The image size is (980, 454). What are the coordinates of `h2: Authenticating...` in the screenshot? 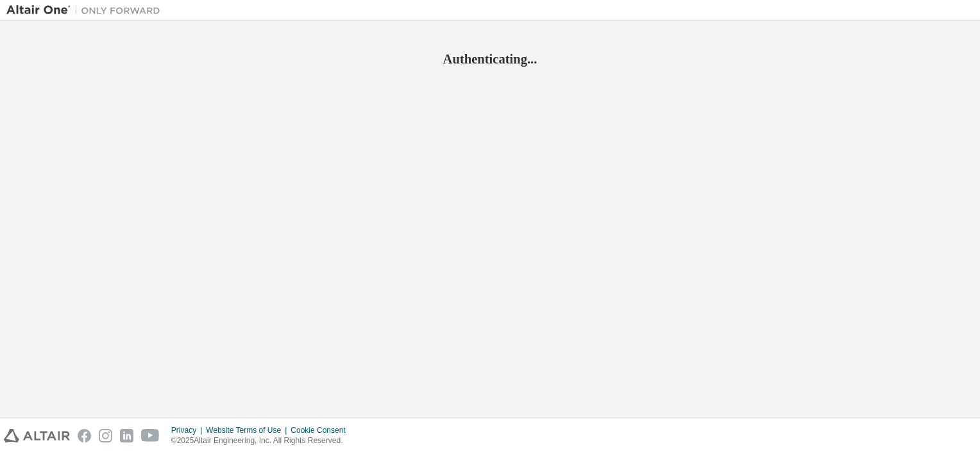 It's located at (490, 59).